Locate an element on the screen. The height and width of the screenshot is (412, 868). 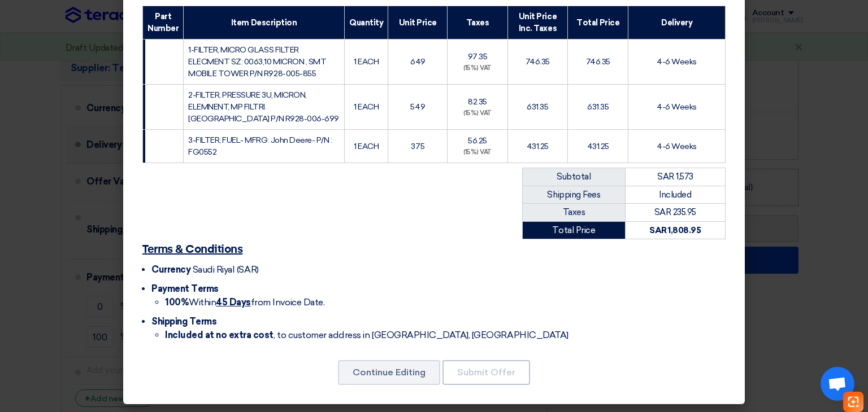
th: Item Description is located at coordinates (264, 23).